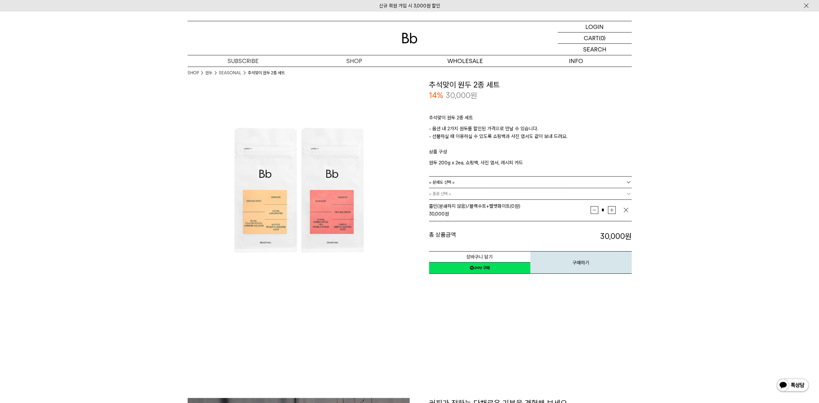 This screenshot has width=819, height=403. Describe the element at coordinates (531, 137) in the screenshot. I see `p: - 옵션 내 2가지 원두를 할인된 가격으로 만날 수 있습니다. - 선물하실 때 이용하실 수 있도록 쇼핑백과 사진 엽서도 같이 보내 드려요.` at that location.